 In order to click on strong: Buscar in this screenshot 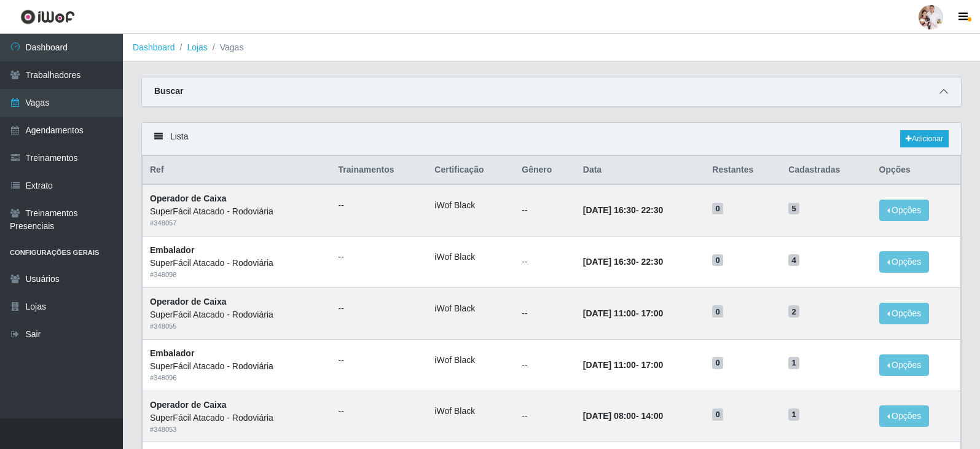, I will do `click(168, 91)`.